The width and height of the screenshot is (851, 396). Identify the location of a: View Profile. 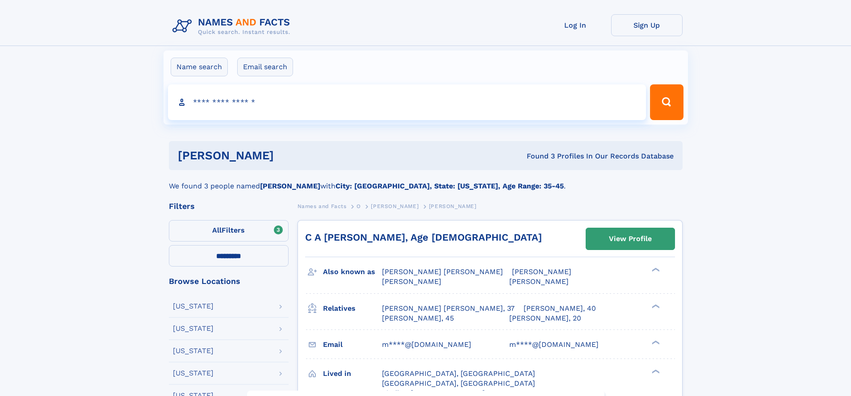
(630, 239).